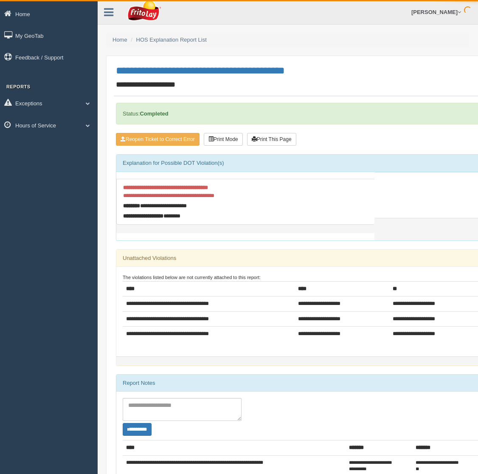 The width and height of the screenshot is (478, 474). I want to click on small: The violations listed below are not currently attached to this report:, so click(191, 277).